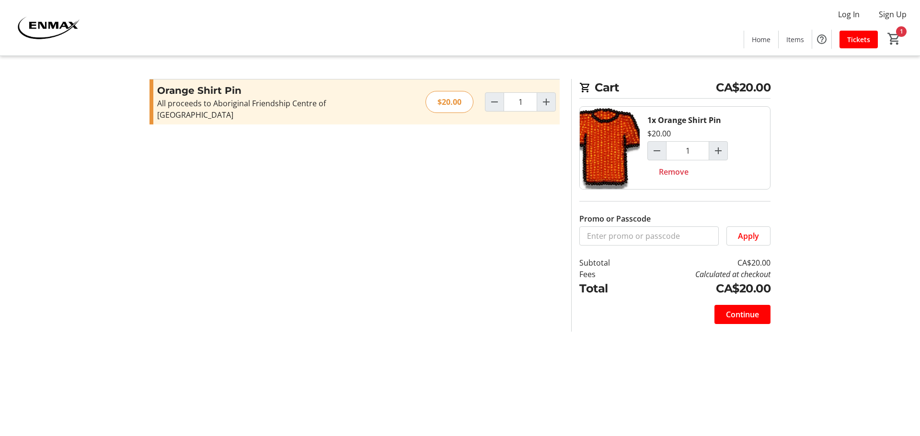 The image size is (920, 436). I want to click on button: Help, so click(822, 39).